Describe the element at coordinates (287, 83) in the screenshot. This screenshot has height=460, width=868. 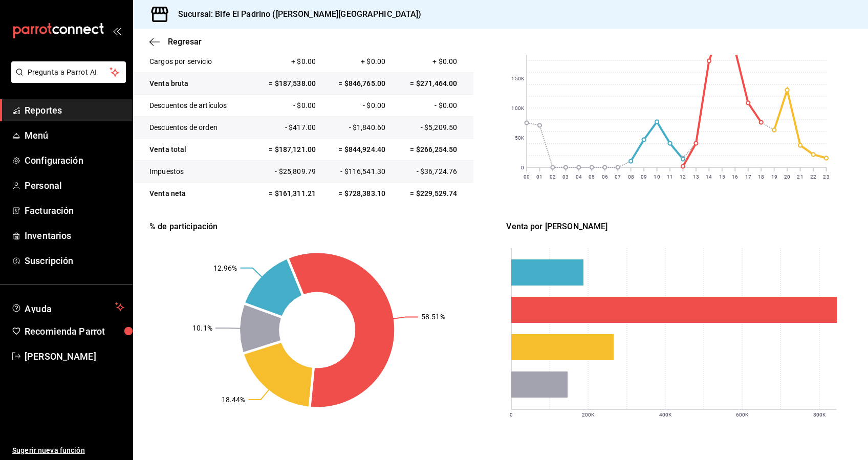
I see `td: = $187,538.00` at that location.